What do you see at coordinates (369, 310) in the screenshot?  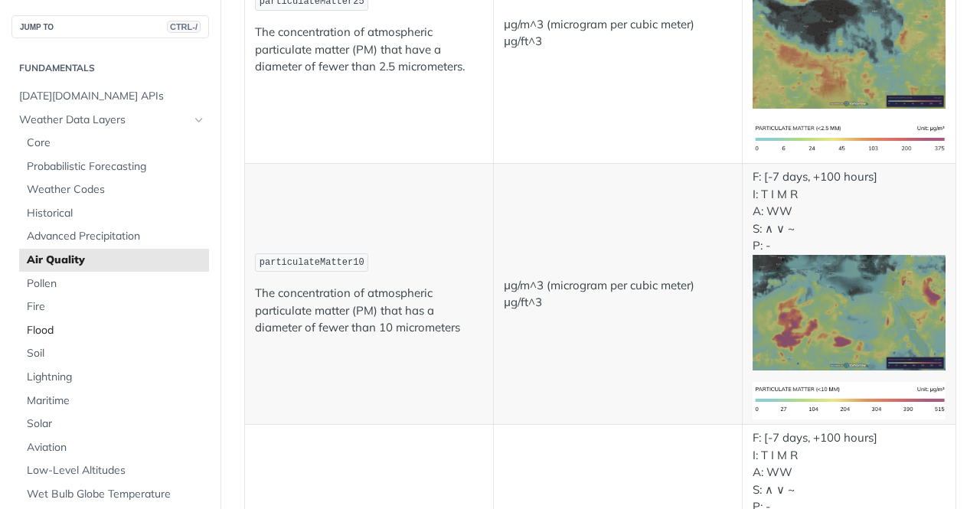 I see `p: The concentration of atmospheric particulate matter (PM) that has a diameter of fewer than 10 mic...` at bounding box center [369, 310].